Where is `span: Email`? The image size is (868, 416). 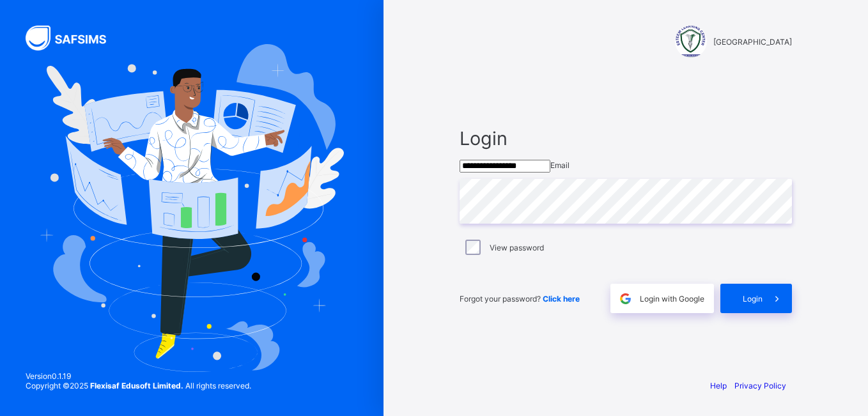
span: Email is located at coordinates (560, 165).